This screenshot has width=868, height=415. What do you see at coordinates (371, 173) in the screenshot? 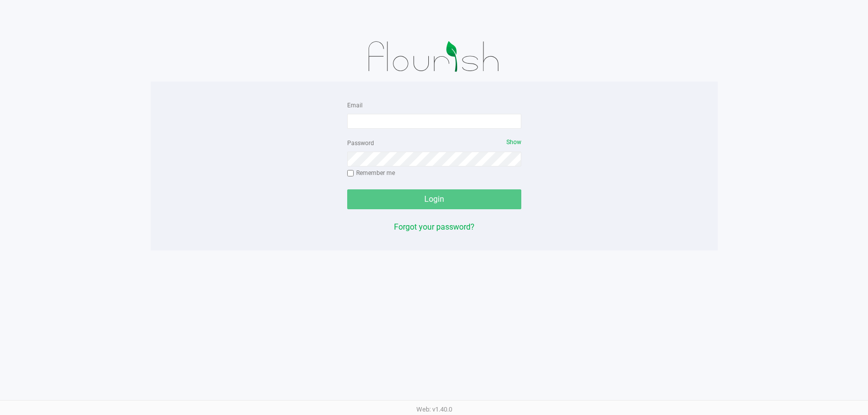
I see `label: Remember me` at bounding box center [371, 173].